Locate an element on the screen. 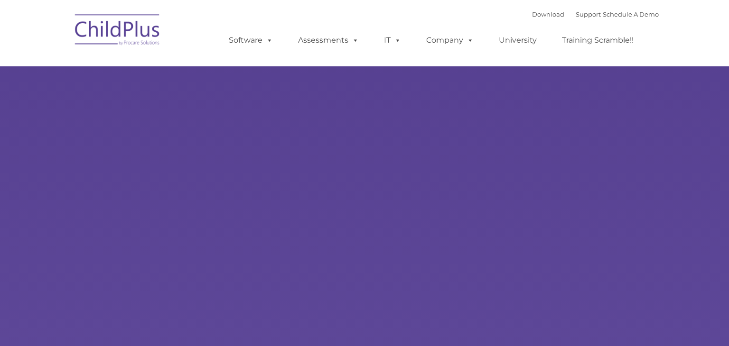 The height and width of the screenshot is (346, 729). a: Download is located at coordinates (548, 14).